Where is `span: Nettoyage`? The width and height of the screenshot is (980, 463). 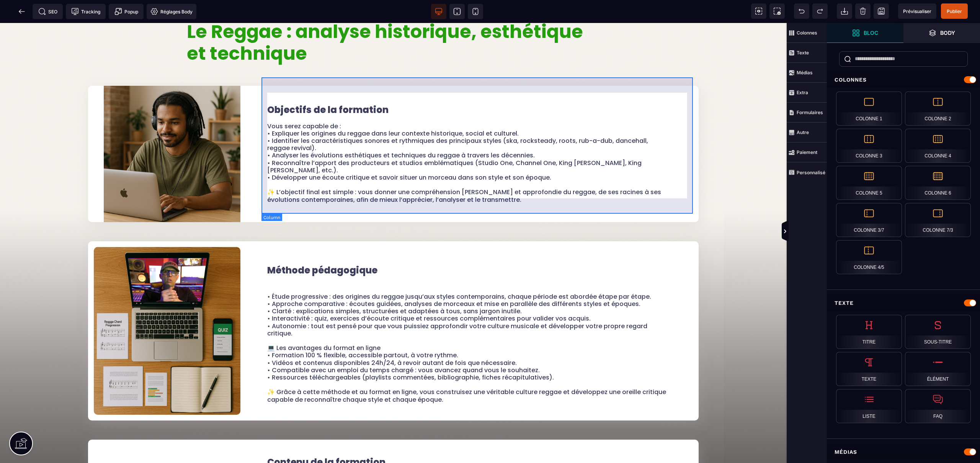 span: Nettoyage is located at coordinates (863, 11).